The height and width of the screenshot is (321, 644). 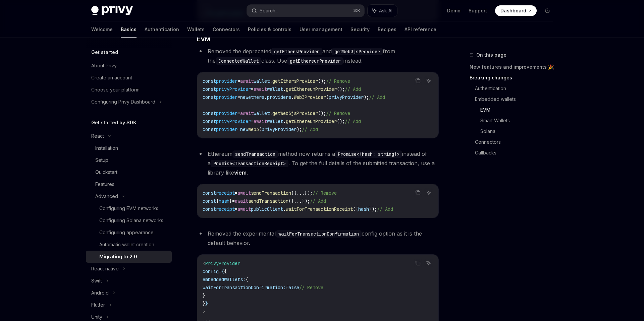 What do you see at coordinates (106, 172) in the screenshot?
I see `div: Quickstart` at bounding box center [106, 172].